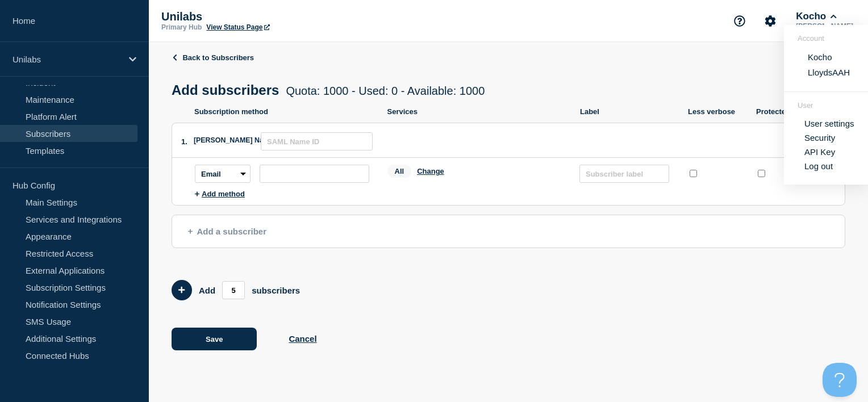 Image resolution: width=868 pixels, height=402 pixels. What do you see at coordinates (228, 231) in the screenshot?
I see `span: Add a subscriber` at bounding box center [228, 231].